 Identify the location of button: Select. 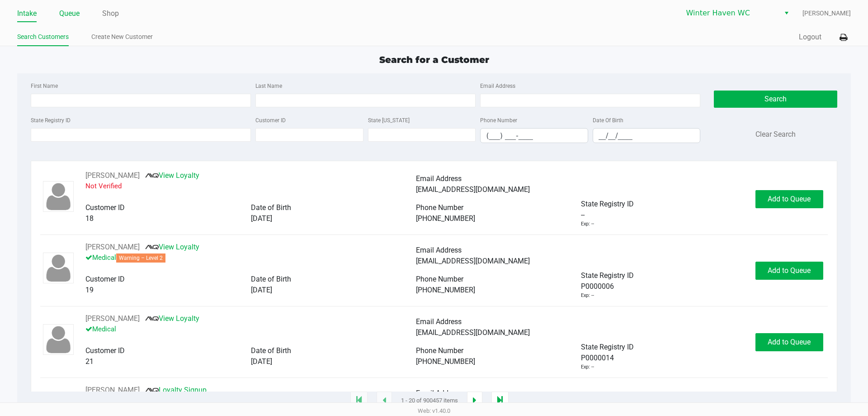
(785, 13).